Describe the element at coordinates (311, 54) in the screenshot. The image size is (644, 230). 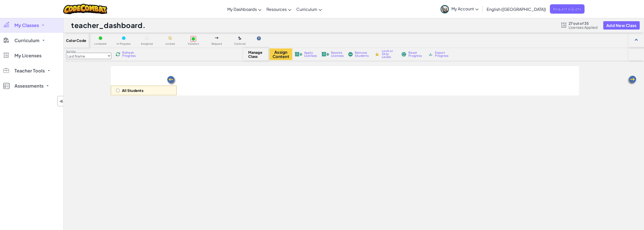
I see `span: Apply Licenses` at that location.